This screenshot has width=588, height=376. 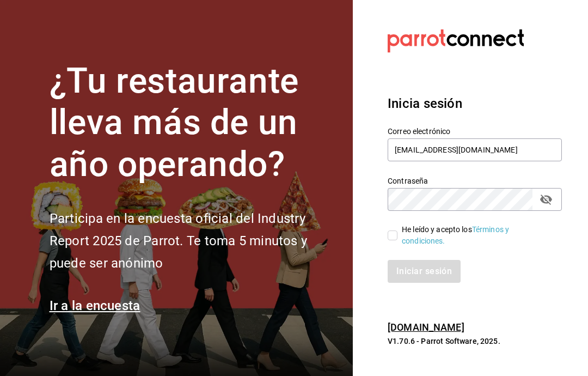 I want to click on button: passwordField, so click(x=546, y=199).